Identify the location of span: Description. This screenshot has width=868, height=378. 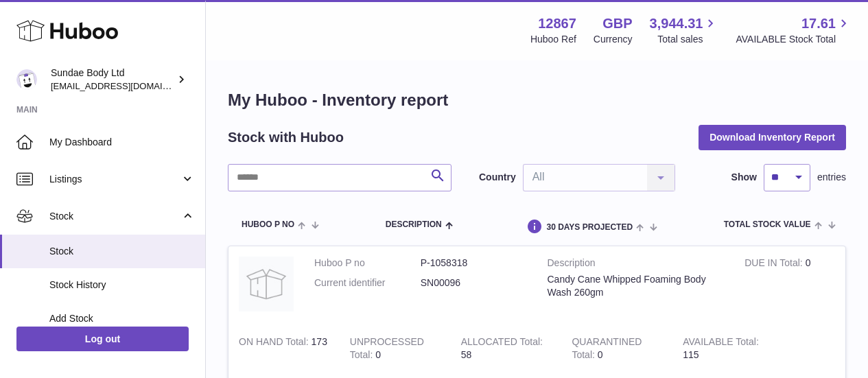
(414, 225).